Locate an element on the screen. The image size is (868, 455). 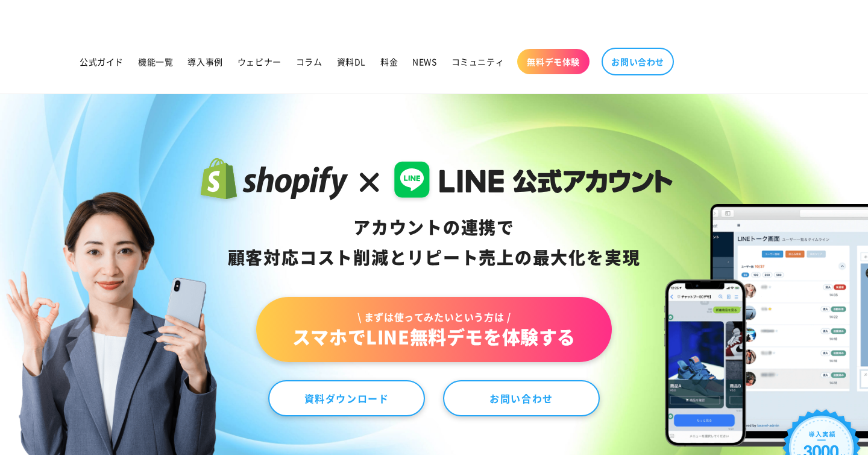
a: 公式ガイド is located at coordinates (101, 61).